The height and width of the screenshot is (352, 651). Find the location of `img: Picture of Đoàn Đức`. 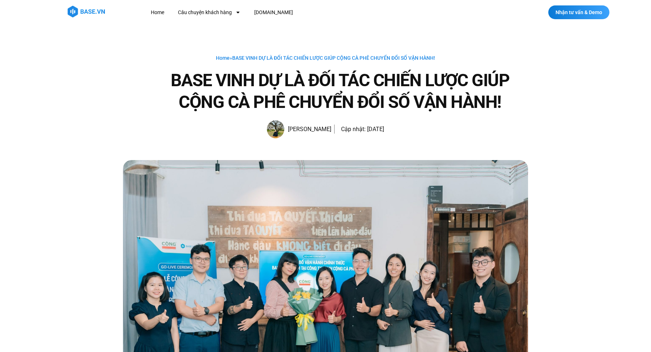

img: Picture of Đoàn Đức is located at coordinates (276, 129).